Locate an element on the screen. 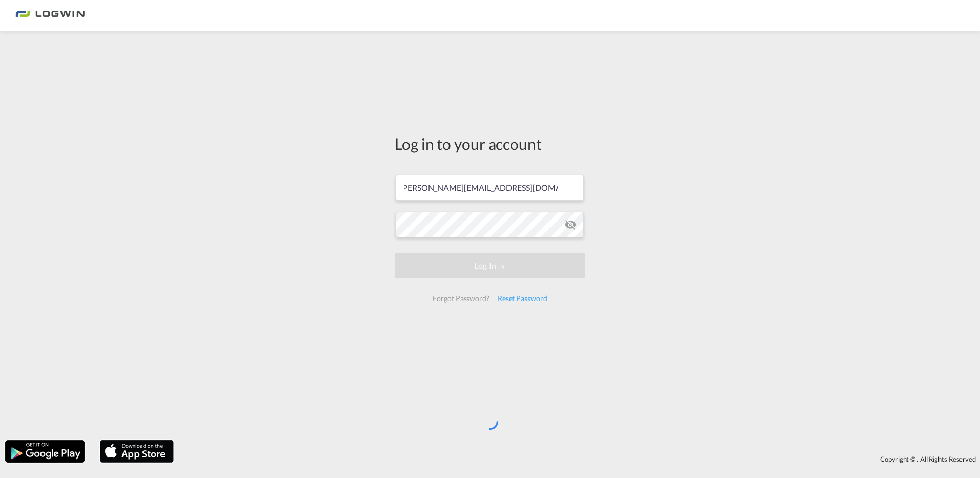 The image size is (980, 478). div: Copyright © . All Rights Reserved is located at coordinates (580, 459).